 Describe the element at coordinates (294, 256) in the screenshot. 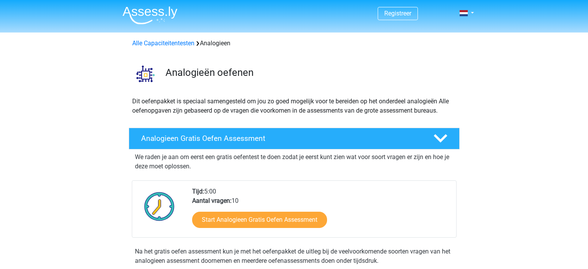

I see `div: Na het gratis oefen assessment kun je met het oefenpakket de uitleg bij de veelvoorkomende soorte...` at that location.